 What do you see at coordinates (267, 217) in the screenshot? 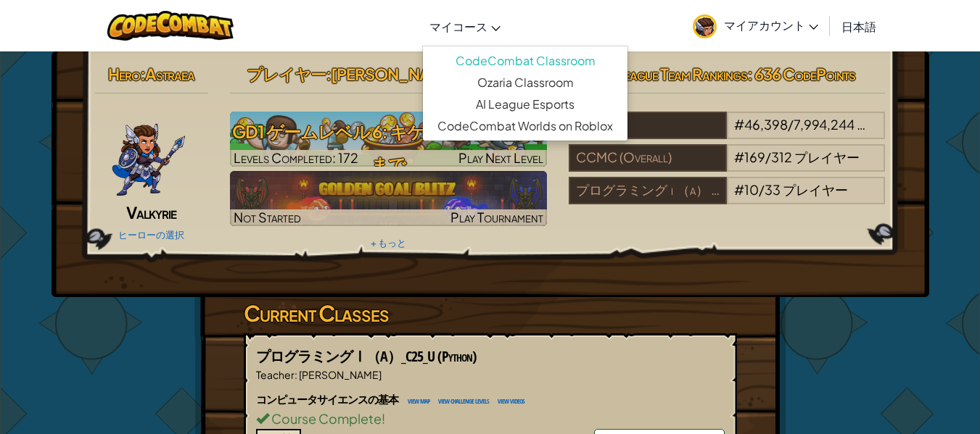
I see `span: Not Started` at bounding box center [267, 217].